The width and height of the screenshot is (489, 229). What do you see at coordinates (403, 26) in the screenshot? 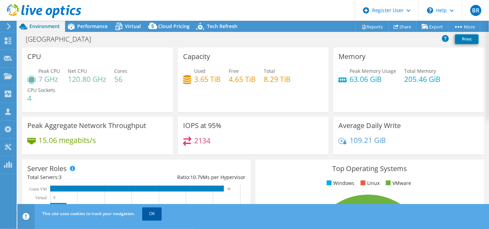
I see `a: Share` at bounding box center [403, 26].